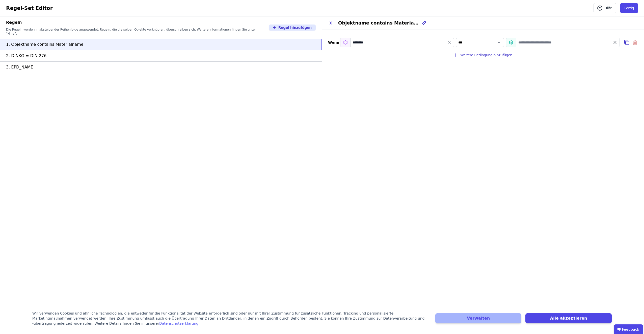  Describe the element at coordinates (134, 23) in the screenshot. I see `div: Regeln` at that location.